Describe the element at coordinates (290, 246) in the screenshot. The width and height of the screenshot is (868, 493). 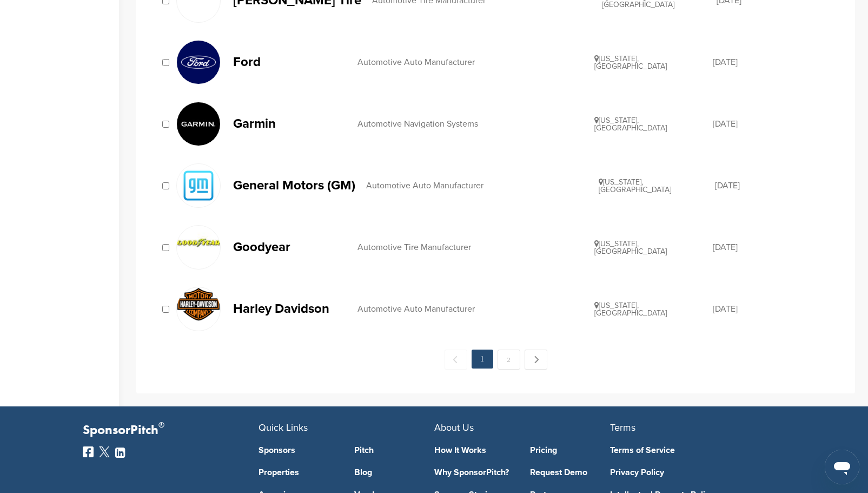
I see `p: Goodyear` at that location.